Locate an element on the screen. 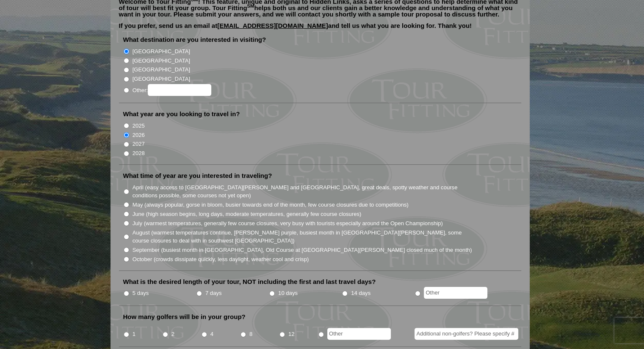  label: June (high season begins, long days, moderate temperatures, generally few course closures) is located at coordinates (247, 215).